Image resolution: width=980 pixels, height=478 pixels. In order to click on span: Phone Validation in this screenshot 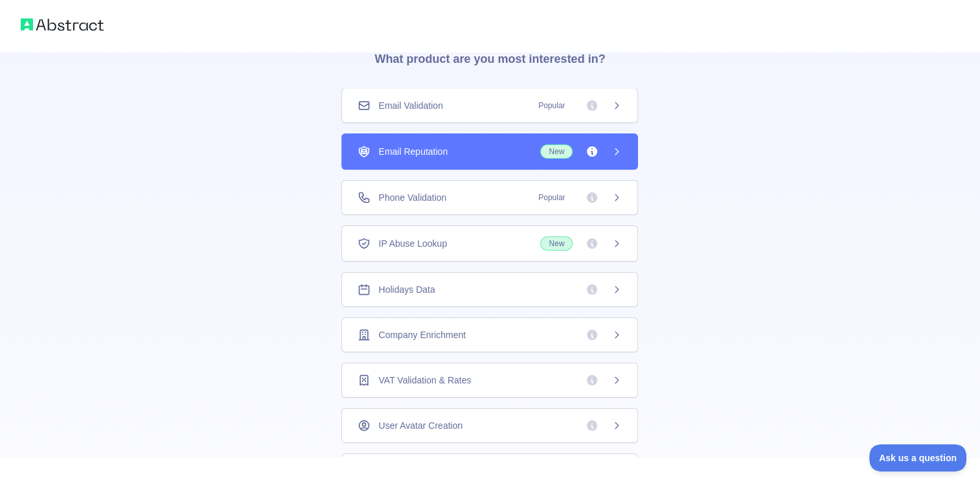, I will do `click(412, 198)`.